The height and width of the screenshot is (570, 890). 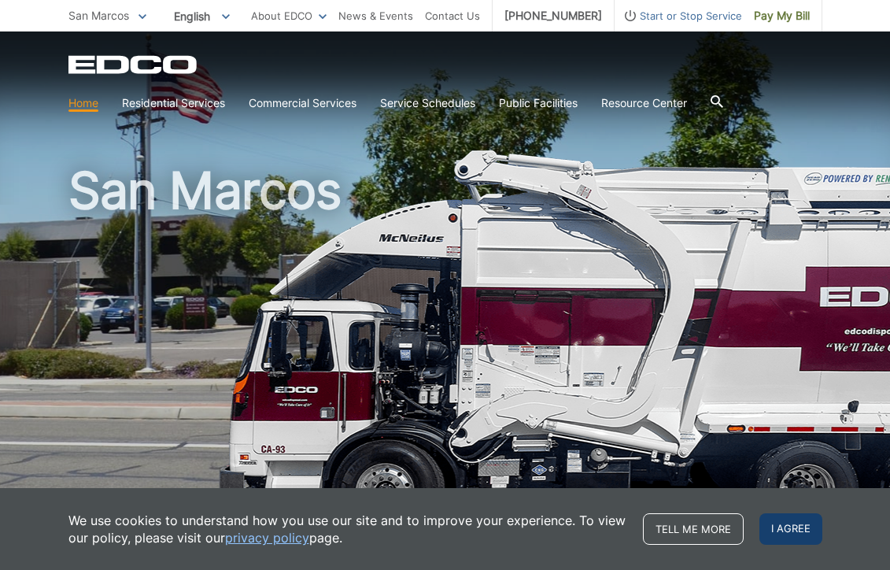 What do you see at coordinates (791, 529) in the screenshot?
I see `span: I agree` at bounding box center [791, 529].